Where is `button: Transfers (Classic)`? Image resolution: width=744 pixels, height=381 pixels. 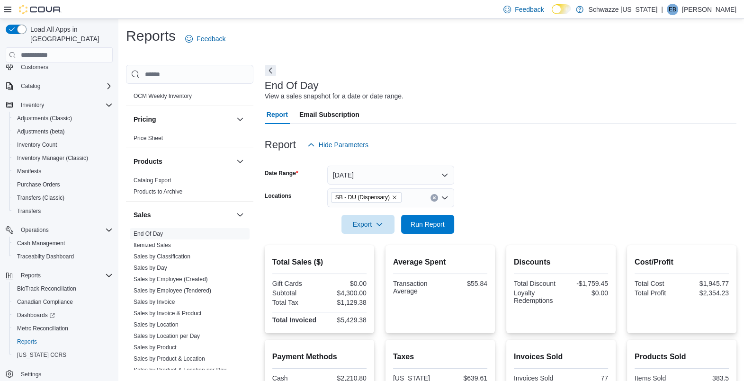 button: Transfers (Classic) is located at coordinates (63, 198).